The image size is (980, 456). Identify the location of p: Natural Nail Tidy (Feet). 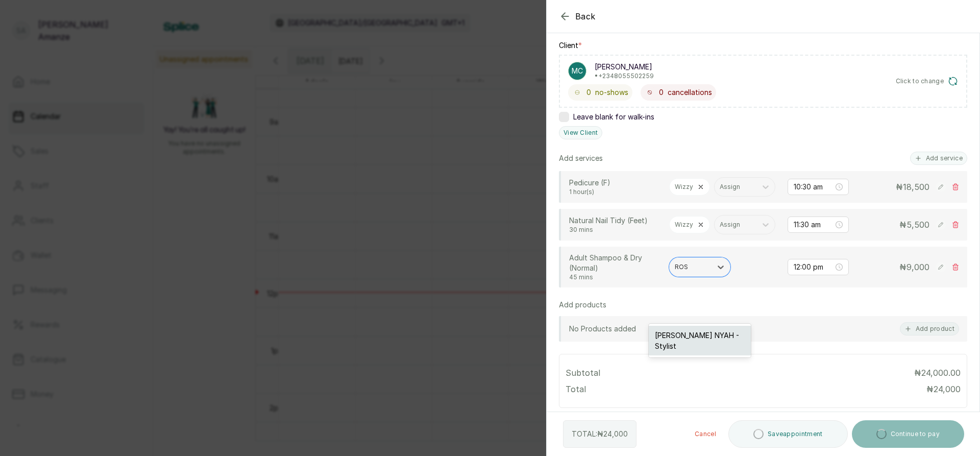
(615, 221).